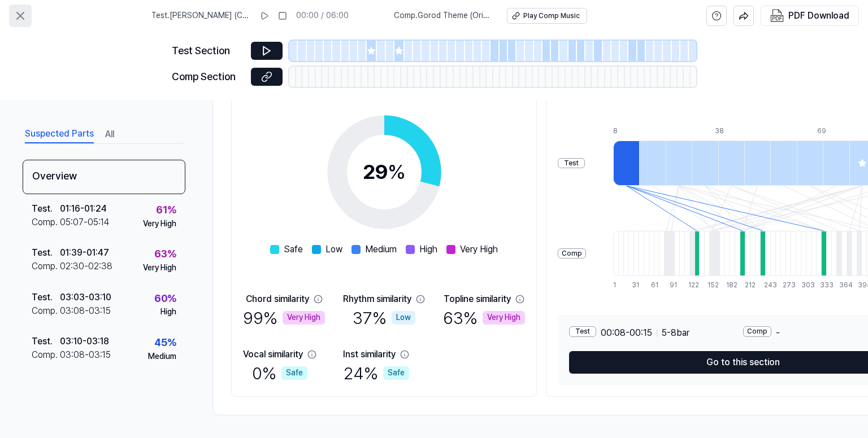 The width and height of the screenshot is (868, 438). What do you see at coordinates (110, 135) in the screenshot?
I see `button: All` at bounding box center [110, 135].